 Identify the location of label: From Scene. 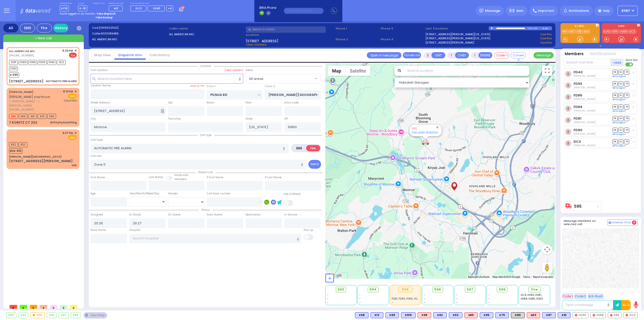
(214, 215).